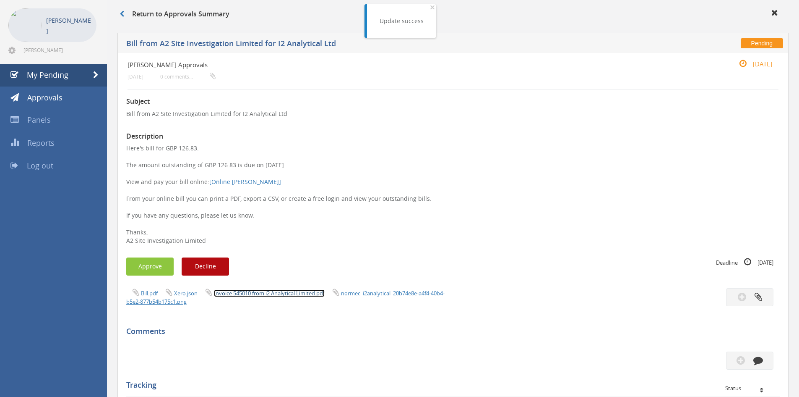  What do you see at coordinates (188, 76) in the screenshot?
I see `small: 0 comments...` at bounding box center [188, 76].